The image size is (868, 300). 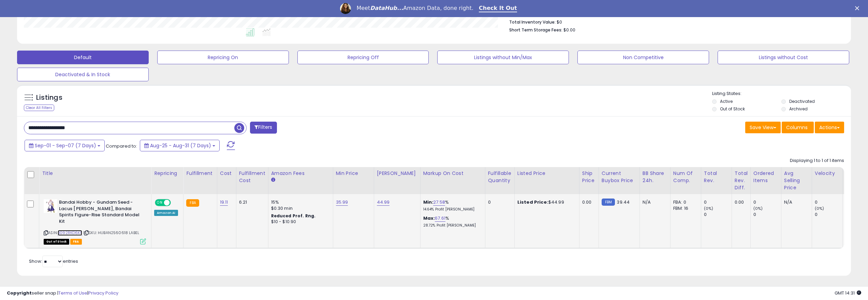 What do you see at coordinates (674, 21) in the screenshot?
I see `li: $0` at bounding box center [674, 21].